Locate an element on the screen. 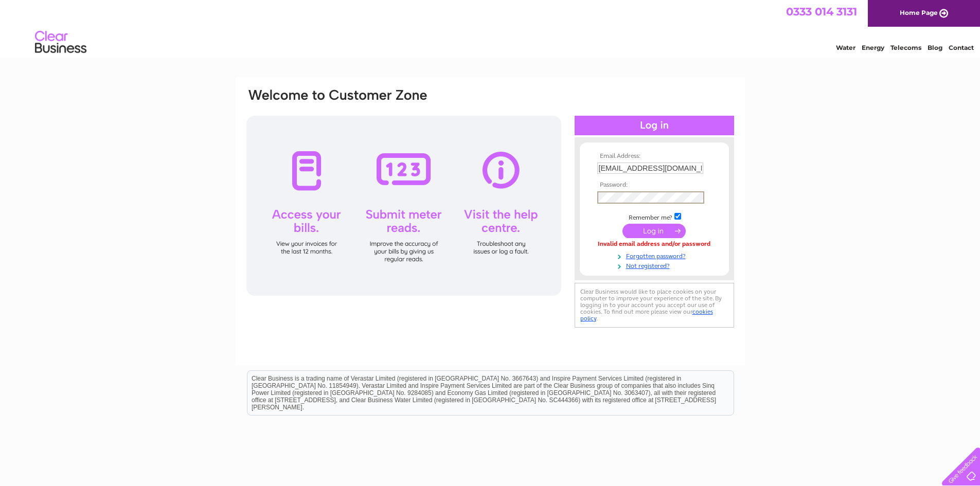 This screenshot has width=980, height=486. th: Email Address: is located at coordinates (655, 156).